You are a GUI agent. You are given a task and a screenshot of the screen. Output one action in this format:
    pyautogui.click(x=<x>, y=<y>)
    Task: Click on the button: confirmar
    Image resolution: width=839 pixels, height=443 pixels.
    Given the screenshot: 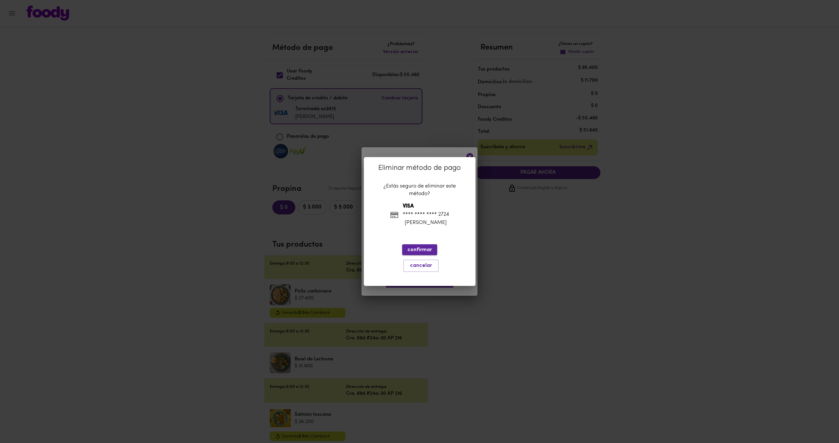 What is the action you would take?
    pyautogui.click(x=420, y=249)
    